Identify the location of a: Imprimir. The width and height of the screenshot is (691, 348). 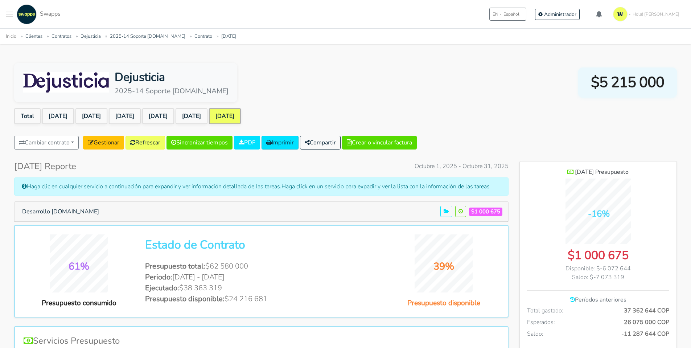
(280, 143).